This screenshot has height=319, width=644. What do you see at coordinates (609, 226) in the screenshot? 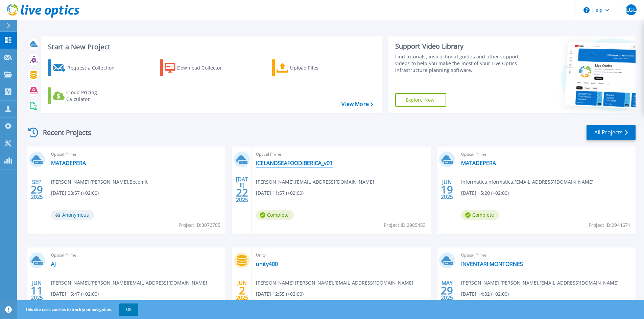
I see `span: Project ID: 2944671` at bounding box center [609, 226].